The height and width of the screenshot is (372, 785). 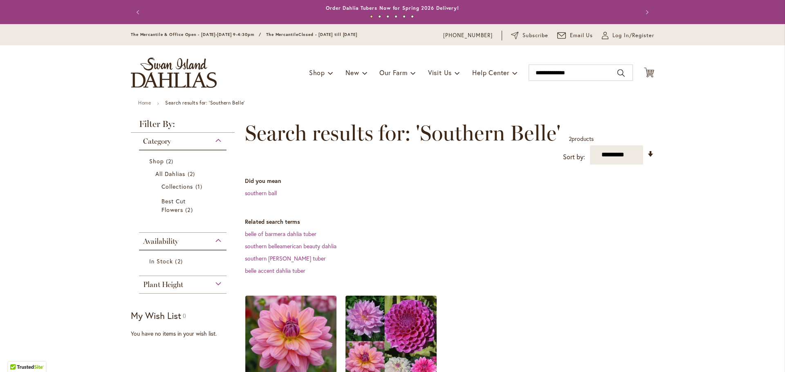 I want to click on a: Log In/Register, so click(x=628, y=36).